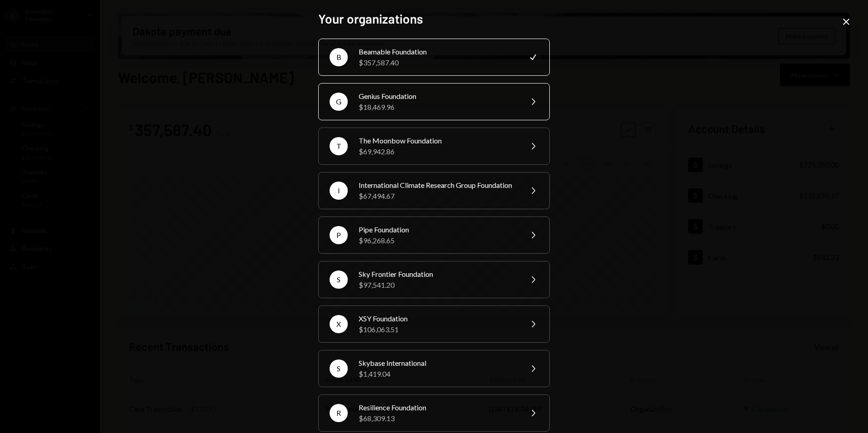 The height and width of the screenshot is (433, 868). Describe the element at coordinates (437, 274) in the screenshot. I see `div: Sky Frontier Foundation` at that location.